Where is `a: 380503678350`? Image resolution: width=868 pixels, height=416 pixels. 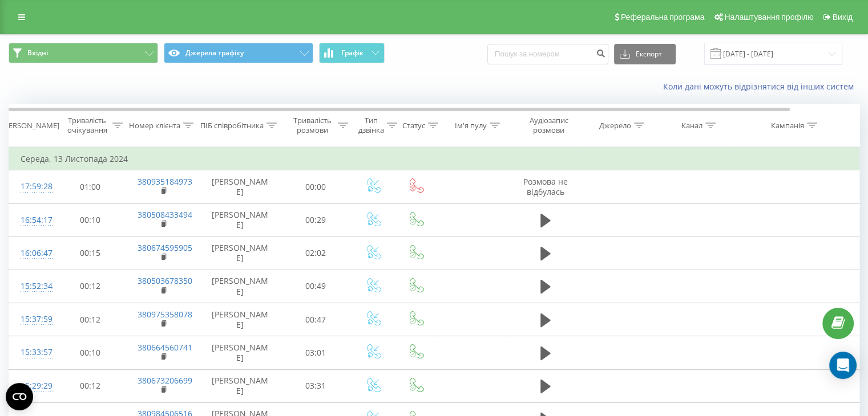 a: 380503678350 is located at coordinates (165, 281).